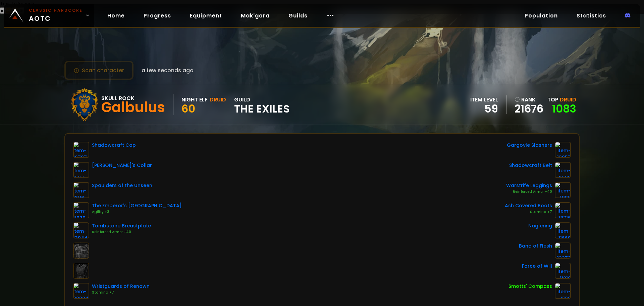  What do you see at coordinates (563, 271) in the screenshot?
I see `img: item-11810` at bounding box center [563, 271].